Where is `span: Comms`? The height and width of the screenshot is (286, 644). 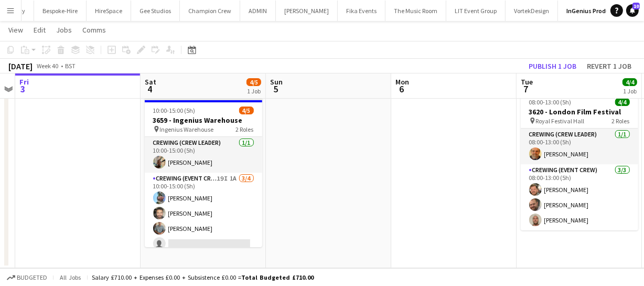 span: Comms is located at coordinates (94, 30).